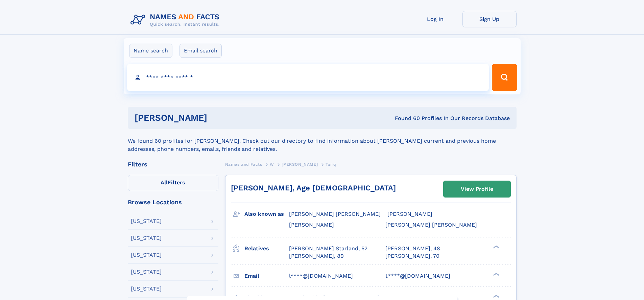  I want to click on a: Sign Up, so click(490, 19).